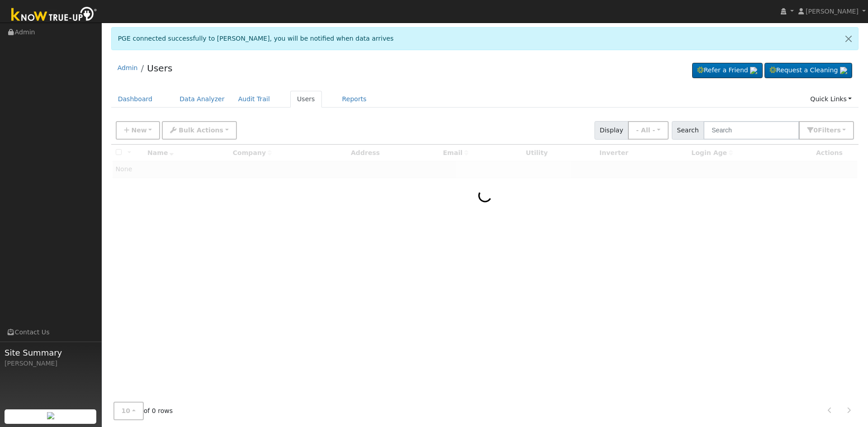 This screenshot has width=868, height=427. Describe the element at coordinates (199, 130) in the screenshot. I see `button: Bulk Actions` at that location.